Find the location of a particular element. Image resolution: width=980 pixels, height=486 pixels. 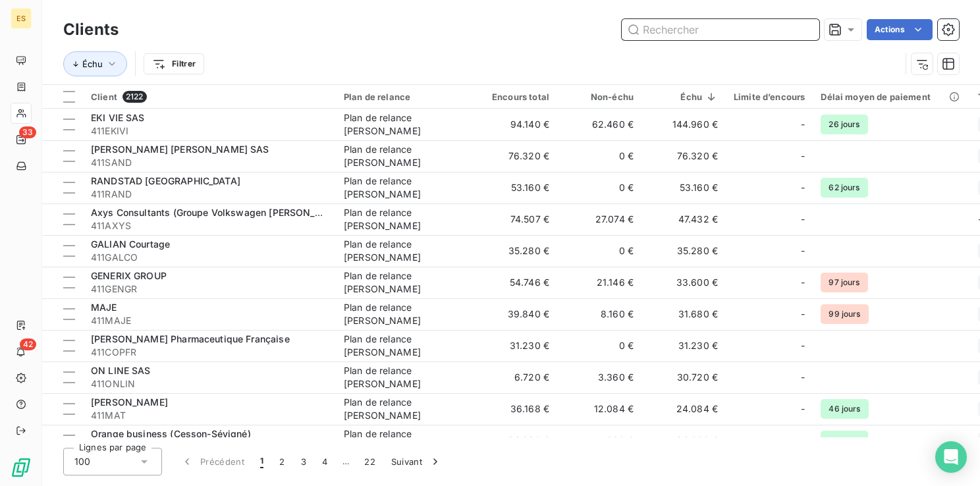

td: 6.720 € is located at coordinates (515, 378).